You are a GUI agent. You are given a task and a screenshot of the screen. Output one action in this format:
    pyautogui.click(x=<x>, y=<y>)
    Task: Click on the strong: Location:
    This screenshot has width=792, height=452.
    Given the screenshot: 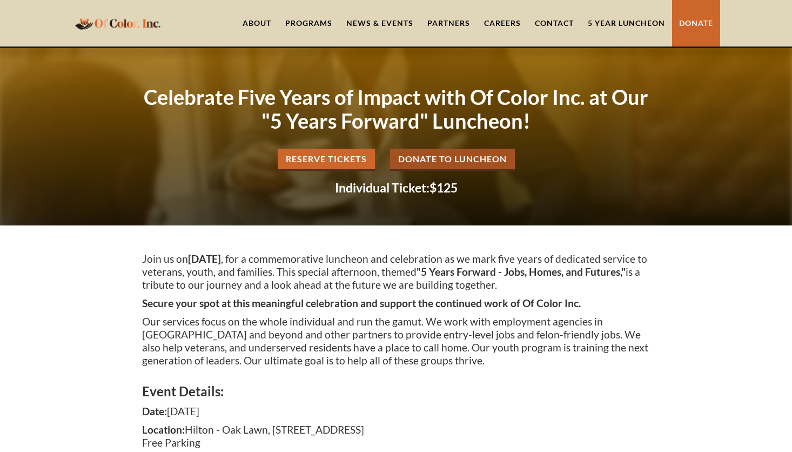 What is the action you would take?
    pyautogui.click(x=163, y=429)
    